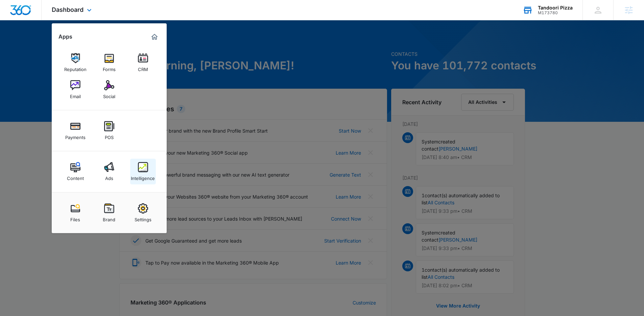  Describe the element at coordinates (109, 213) in the screenshot. I see `a: Brand` at that location.